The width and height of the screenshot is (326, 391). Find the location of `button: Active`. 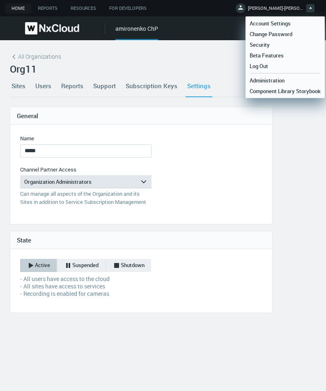

button: Active is located at coordinates (38, 265).